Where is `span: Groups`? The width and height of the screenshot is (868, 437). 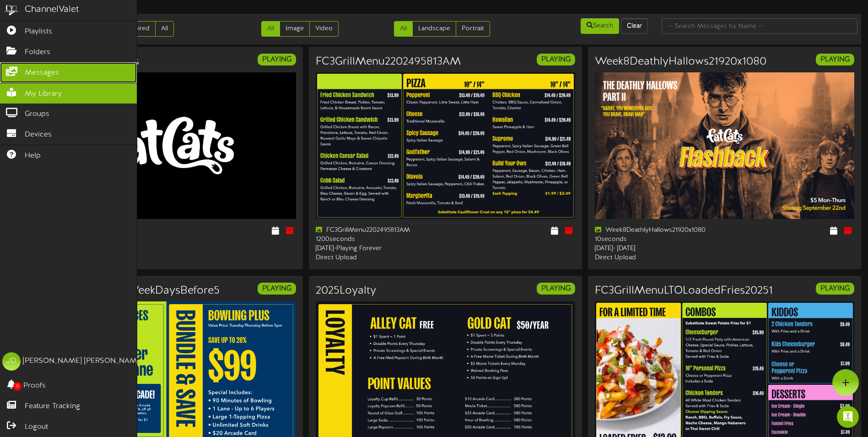
span: Groups is located at coordinates (37, 114).